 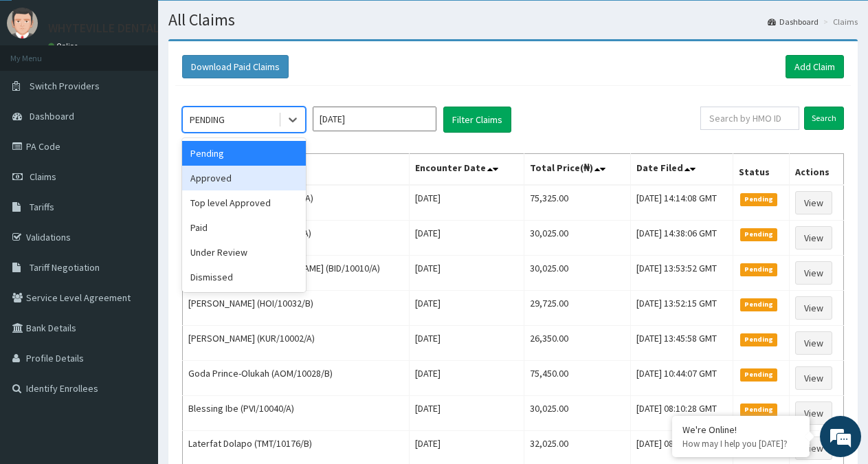 What do you see at coordinates (244, 178) in the screenshot?
I see `div: Approved` at bounding box center [244, 178].